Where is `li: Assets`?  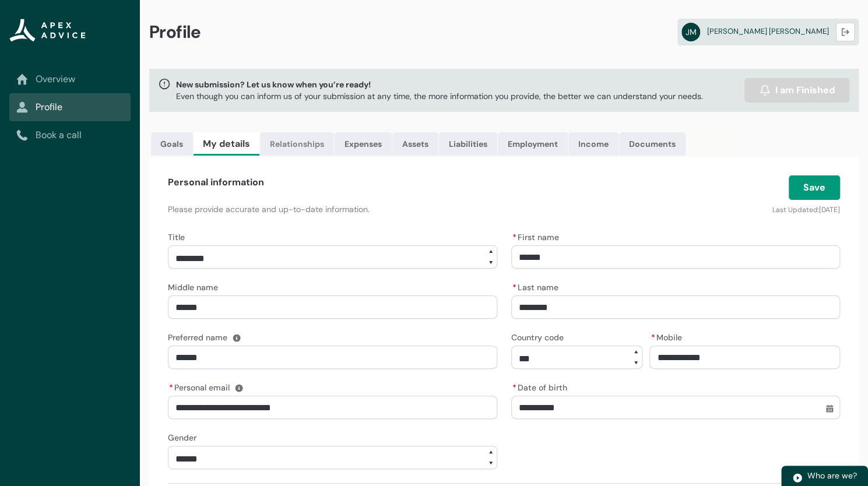 li: Assets is located at coordinates (415, 144).